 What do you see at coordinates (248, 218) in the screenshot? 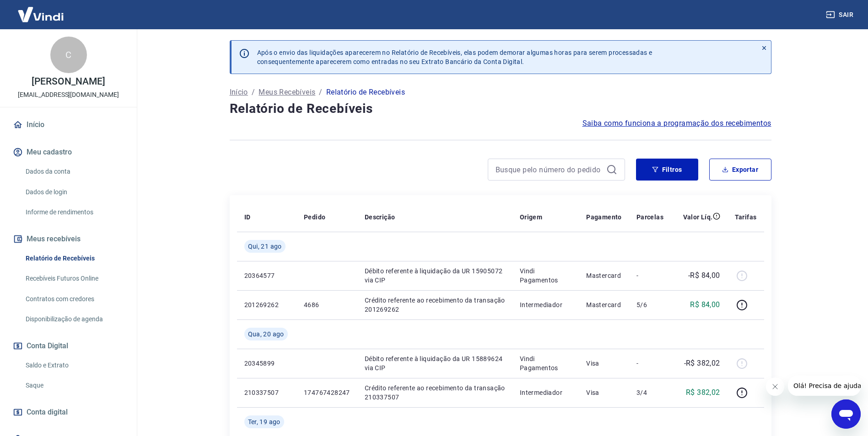
I see `p: ID` at bounding box center [248, 218].